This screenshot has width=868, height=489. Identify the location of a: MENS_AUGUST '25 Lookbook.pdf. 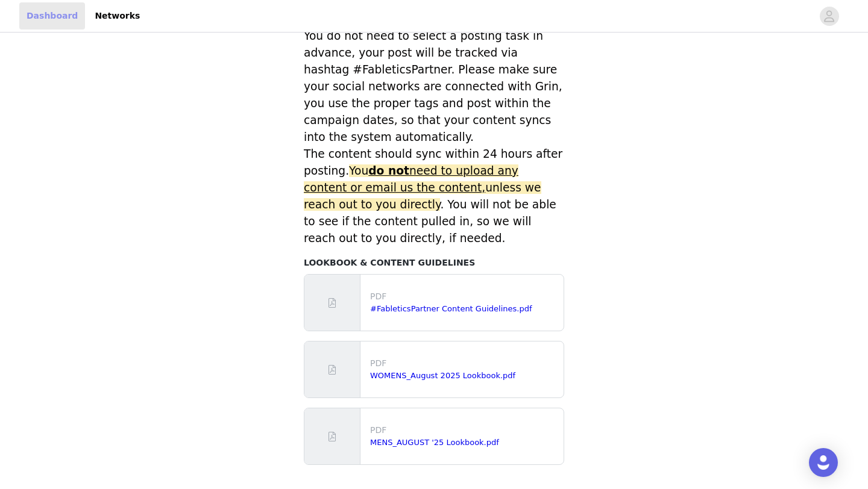
(435, 442).